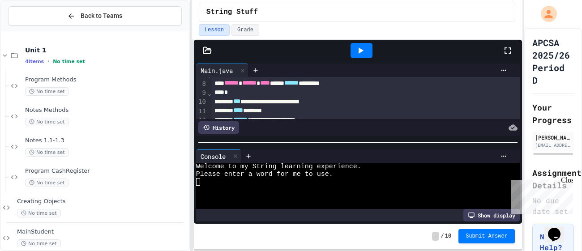 The width and height of the screenshot is (582, 251). What do you see at coordinates (201, 93) in the screenshot?
I see `div: 9` at bounding box center [201, 93].